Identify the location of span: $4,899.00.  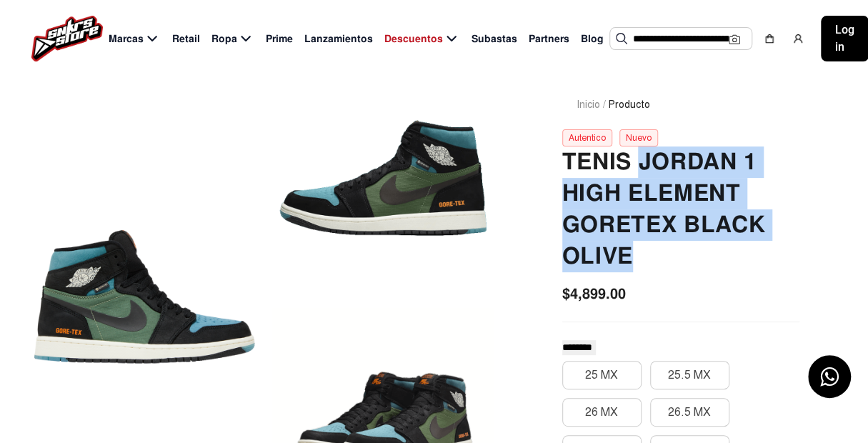
(594, 293).